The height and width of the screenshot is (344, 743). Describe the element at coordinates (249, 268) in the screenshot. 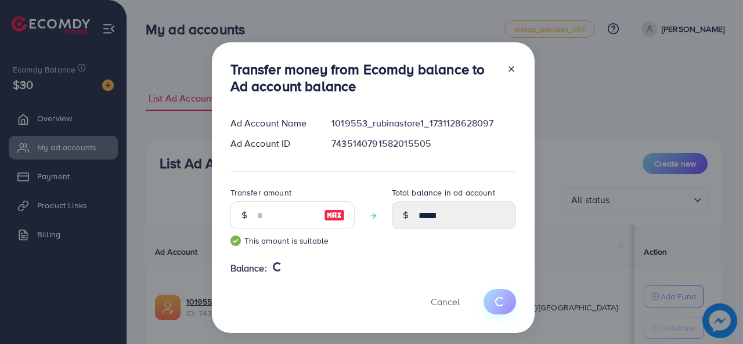

I see `span: Balance:` at that location.